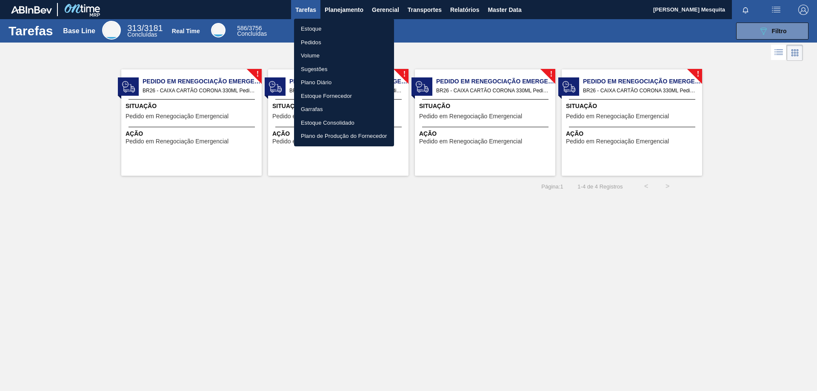 This screenshot has height=391, width=817. I want to click on li: Garrafas, so click(344, 109).